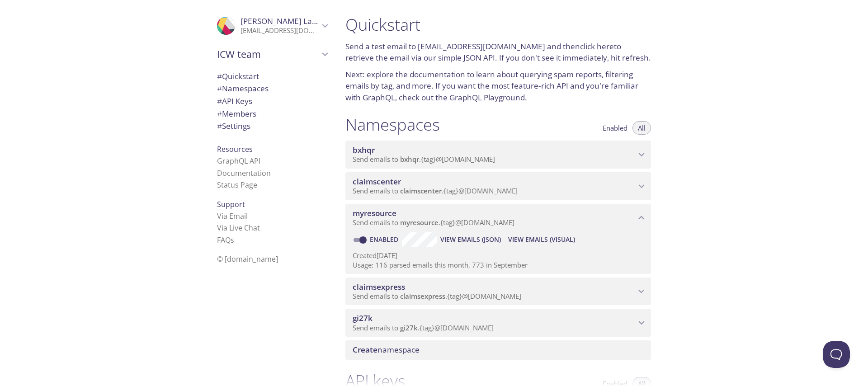  What do you see at coordinates (237, 113) in the screenshot?
I see `span: Members` at bounding box center [237, 113].